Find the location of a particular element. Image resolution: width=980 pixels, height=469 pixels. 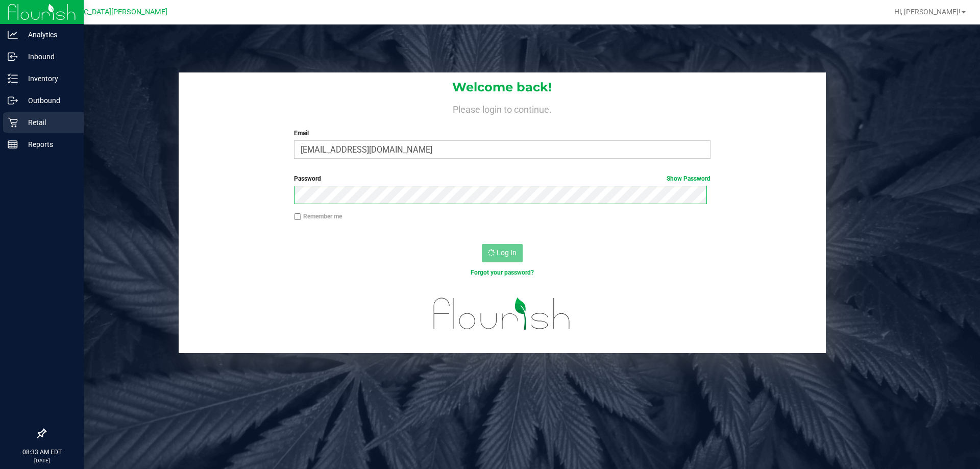

label: Email is located at coordinates (502, 134).